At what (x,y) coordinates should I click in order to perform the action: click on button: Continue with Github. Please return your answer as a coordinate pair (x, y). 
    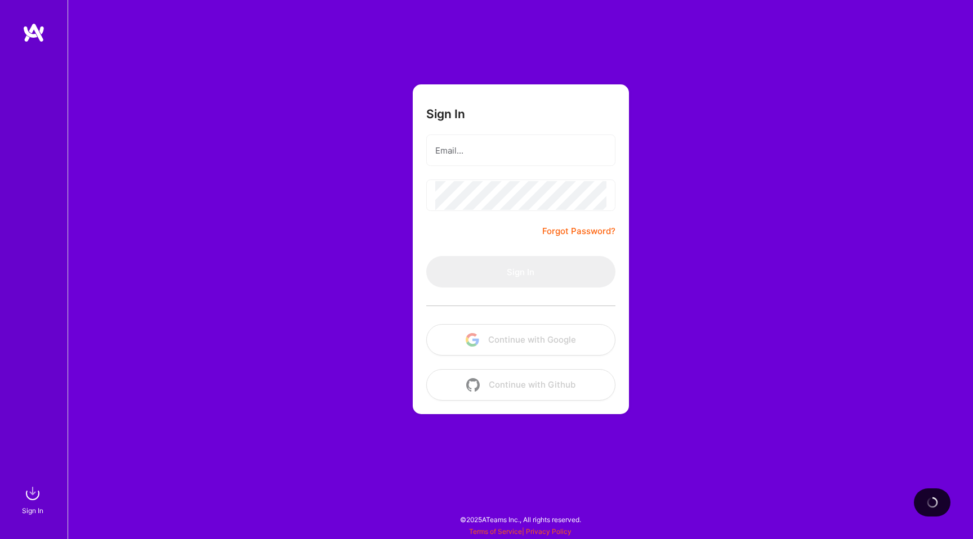
    Looking at the image, I should click on (521, 385).